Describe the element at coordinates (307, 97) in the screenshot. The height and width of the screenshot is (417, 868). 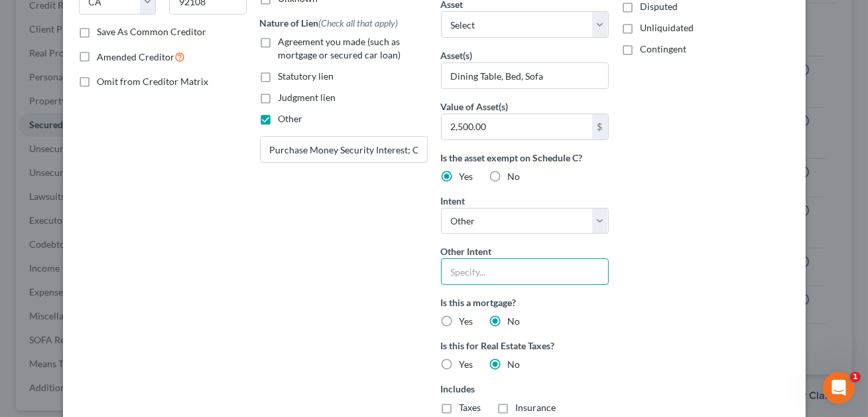
I see `span: Judgment lien` at that location.